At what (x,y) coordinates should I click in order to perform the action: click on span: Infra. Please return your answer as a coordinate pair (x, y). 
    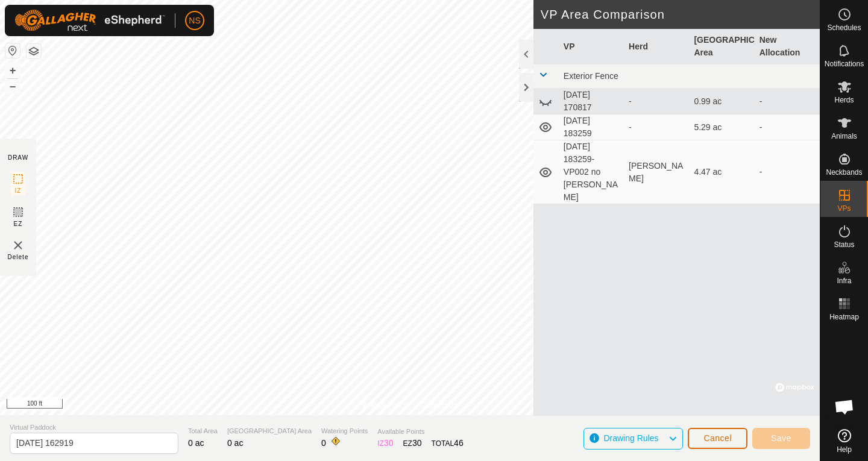
    Looking at the image, I should click on (844, 281).